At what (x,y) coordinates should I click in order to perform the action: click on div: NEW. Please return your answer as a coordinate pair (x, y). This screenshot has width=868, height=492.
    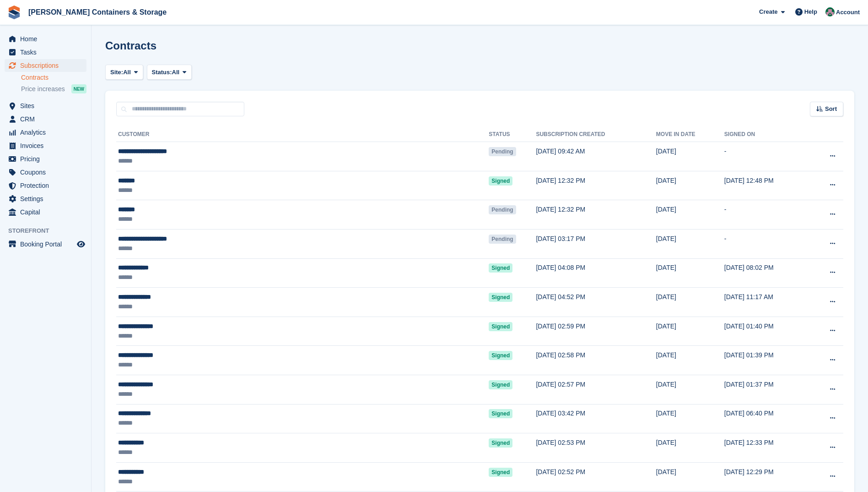
    Looking at the image, I should click on (79, 89).